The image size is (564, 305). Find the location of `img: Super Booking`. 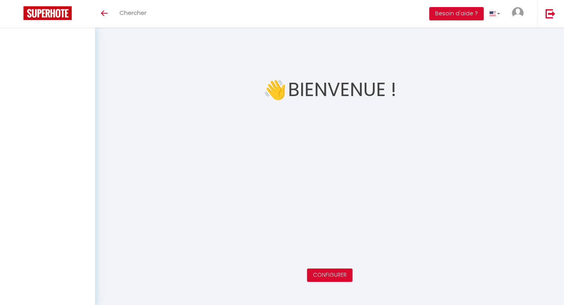

img: Super Booking is located at coordinates (47, 13).